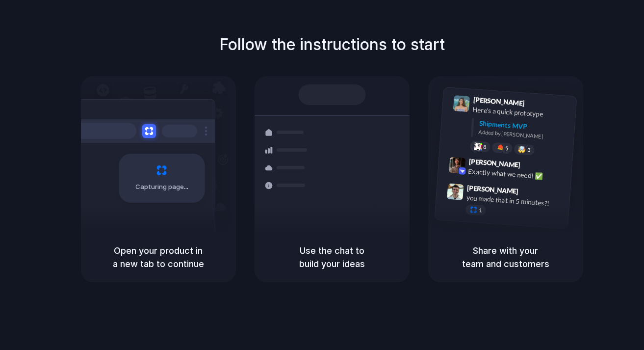 This screenshot has height=350, width=644. Describe the element at coordinates (506, 148) in the screenshot. I see `span: 5` at that location.